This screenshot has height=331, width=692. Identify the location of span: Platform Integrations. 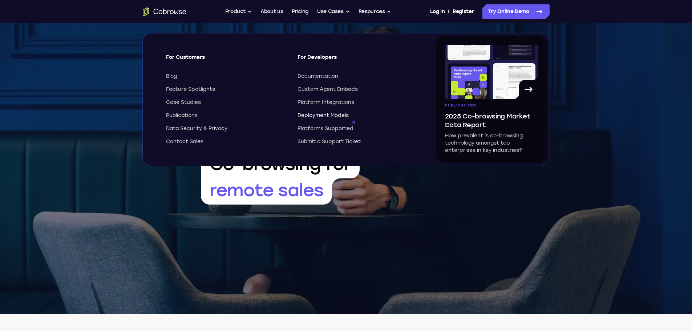
(326, 102).